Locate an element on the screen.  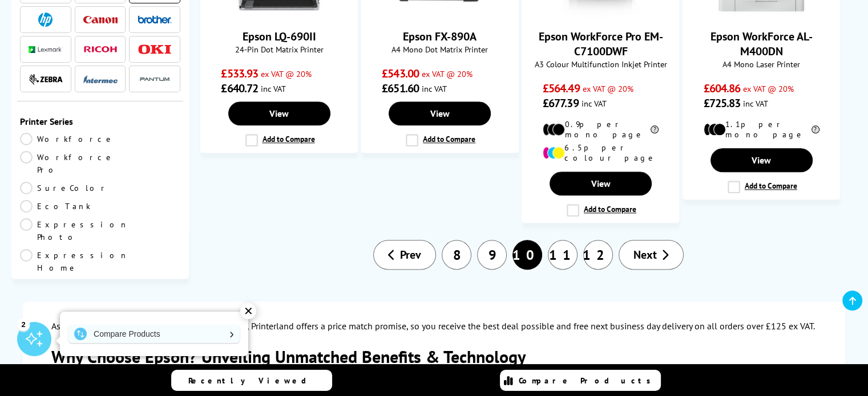
img: Canon is located at coordinates (100, 19).